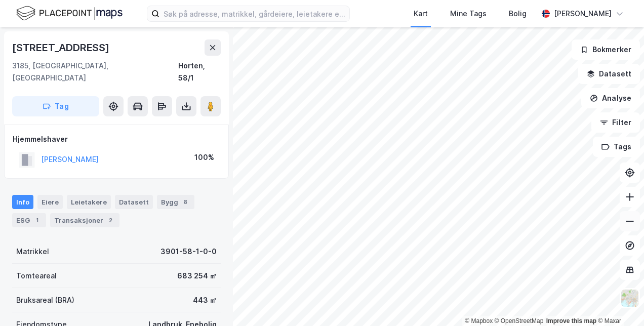 This screenshot has height=326, width=644. What do you see at coordinates (116, 139) in the screenshot?
I see `div: Hjemmelshaver` at bounding box center [116, 139].